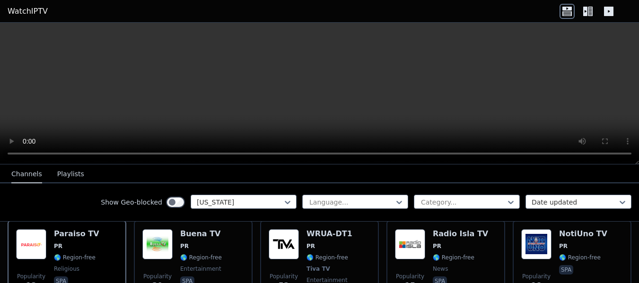 The image size is (639, 283). Describe the element at coordinates (31, 244) in the screenshot. I see `img: Paraiso TV` at that location.